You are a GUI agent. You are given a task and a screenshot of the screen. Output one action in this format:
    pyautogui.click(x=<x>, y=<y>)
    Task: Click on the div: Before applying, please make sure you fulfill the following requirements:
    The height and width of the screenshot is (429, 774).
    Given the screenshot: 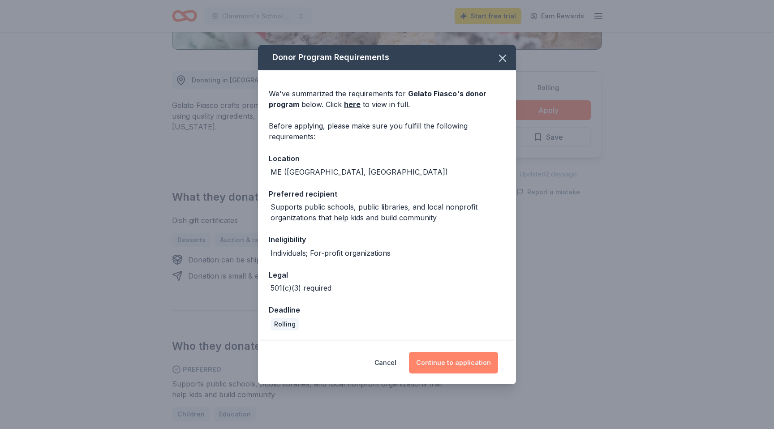 What is the action you would take?
    pyautogui.click(x=387, y=131)
    